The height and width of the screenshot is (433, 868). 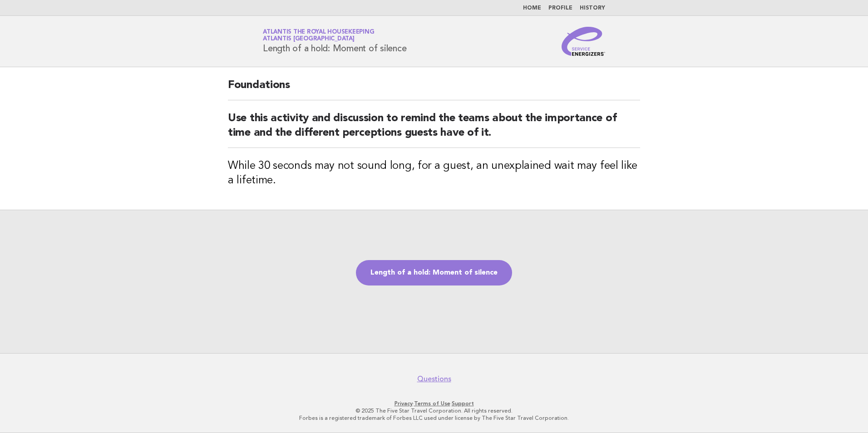 I want to click on h1: Length of a hold: Moment of silence, so click(x=335, y=41).